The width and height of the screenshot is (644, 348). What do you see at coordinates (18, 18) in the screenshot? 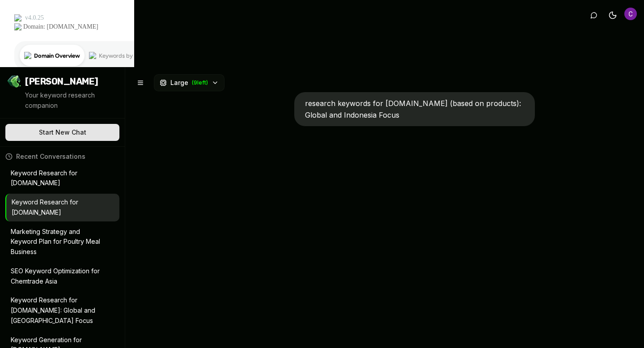
I see `img: logo_orange.svg` at bounding box center [18, 18].